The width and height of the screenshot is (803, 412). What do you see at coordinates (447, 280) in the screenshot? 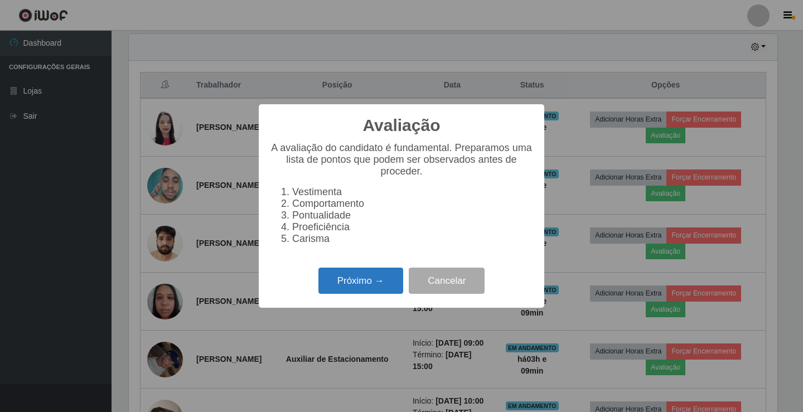
I see `button: Cancelar` at bounding box center [447, 280].